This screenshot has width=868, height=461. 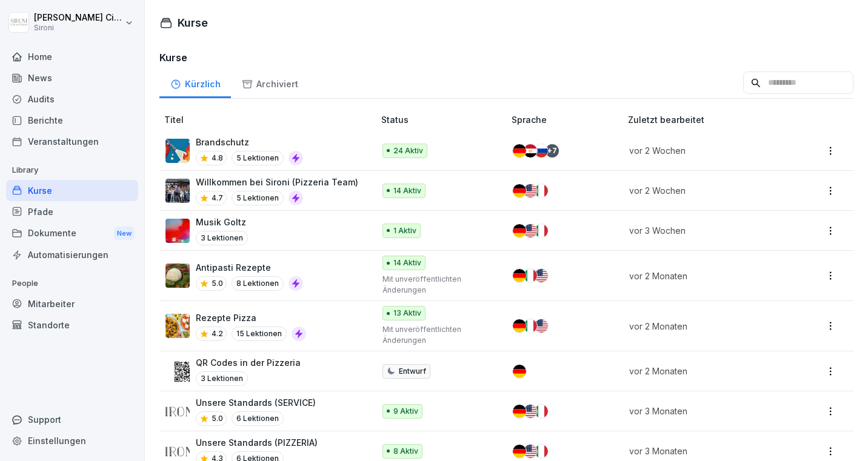 I want to click on p: vor 3 Wochen, so click(x=705, y=230).